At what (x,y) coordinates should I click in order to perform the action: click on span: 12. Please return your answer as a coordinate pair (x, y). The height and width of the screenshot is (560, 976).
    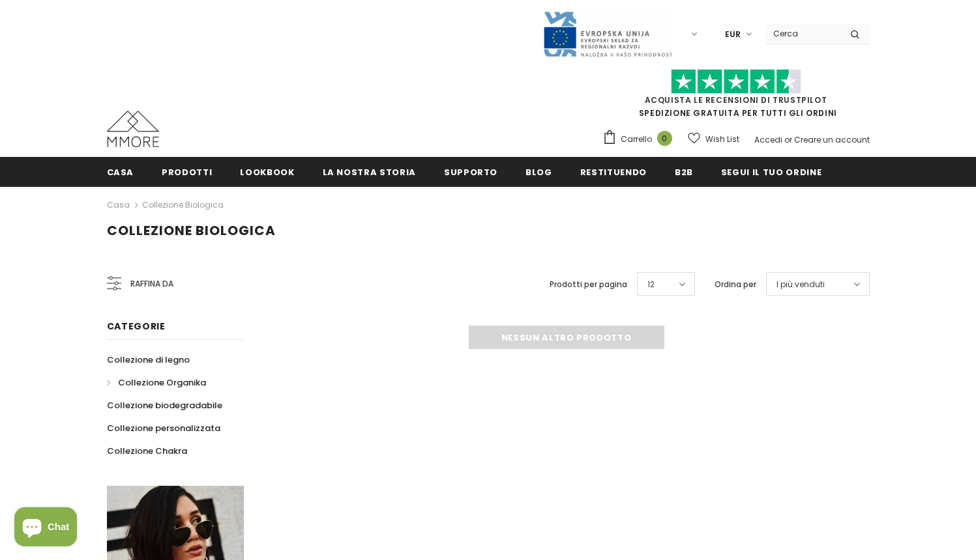
    Looking at the image, I should click on (651, 285).